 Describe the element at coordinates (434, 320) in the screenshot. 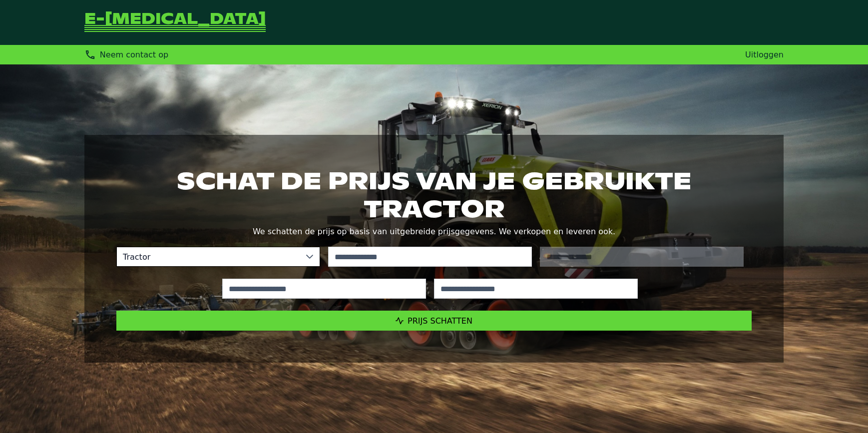

I see `button: Prijs schatten` at that location.